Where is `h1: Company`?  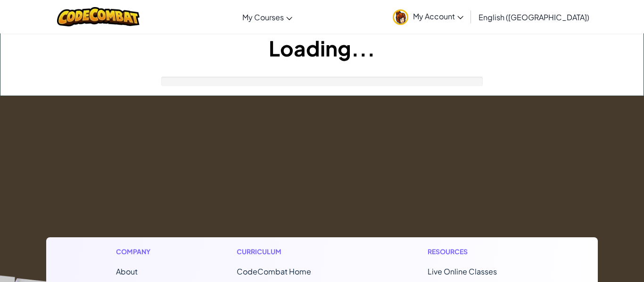 h1: Company is located at coordinates (138, 252).